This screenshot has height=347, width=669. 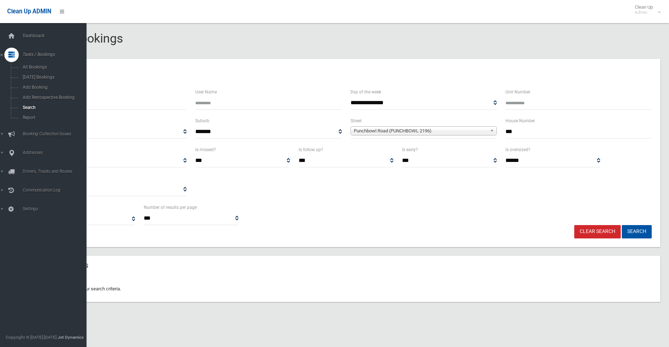 What do you see at coordinates (410, 150) in the screenshot?
I see `label: Is early?` at bounding box center [410, 150].